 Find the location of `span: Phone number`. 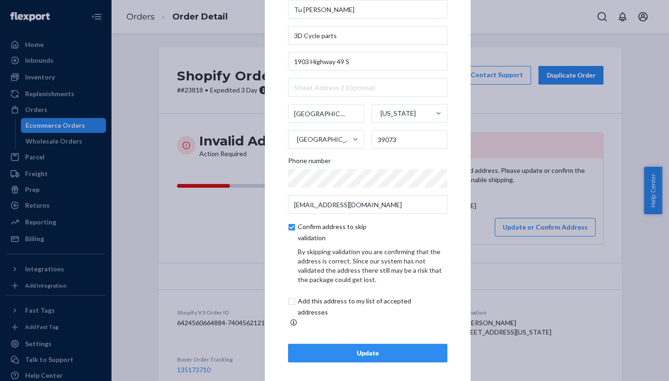

span: Phone number is located at coordinates (309, 163).